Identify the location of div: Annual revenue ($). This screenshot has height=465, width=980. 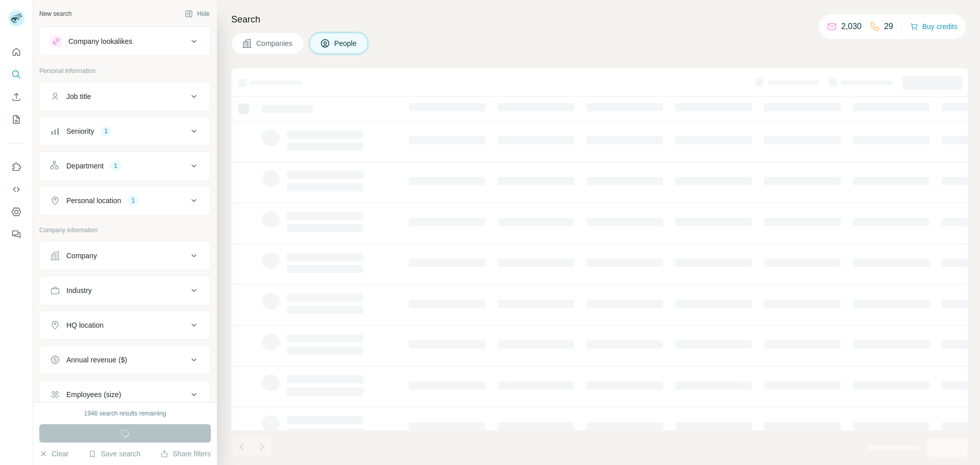
(96, 360).